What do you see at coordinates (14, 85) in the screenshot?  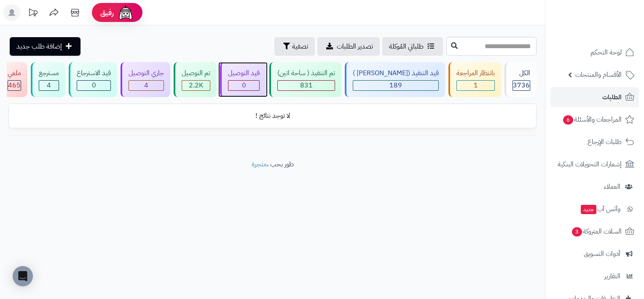 I see `span: 465` at bounding box center [14, 85].